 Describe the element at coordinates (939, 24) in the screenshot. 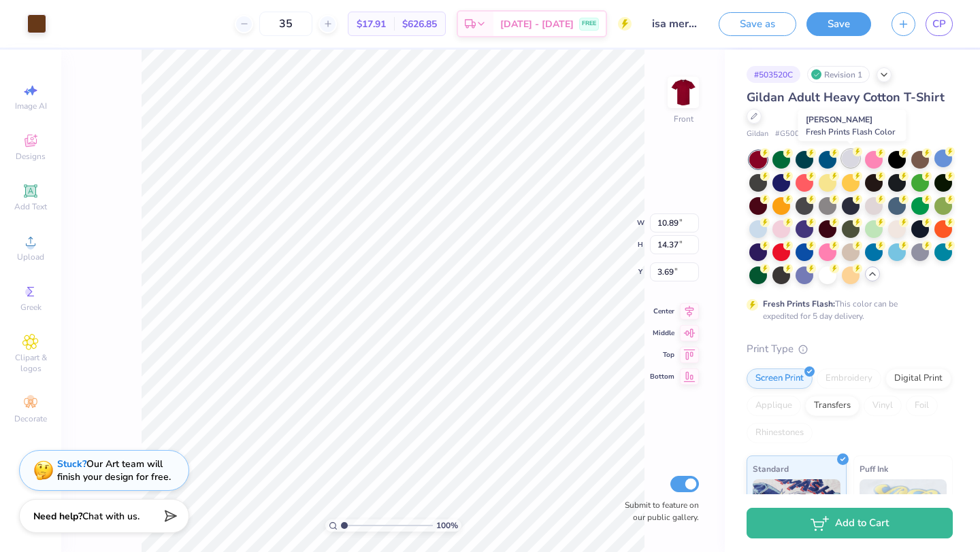

I see `span: CP` at that location.